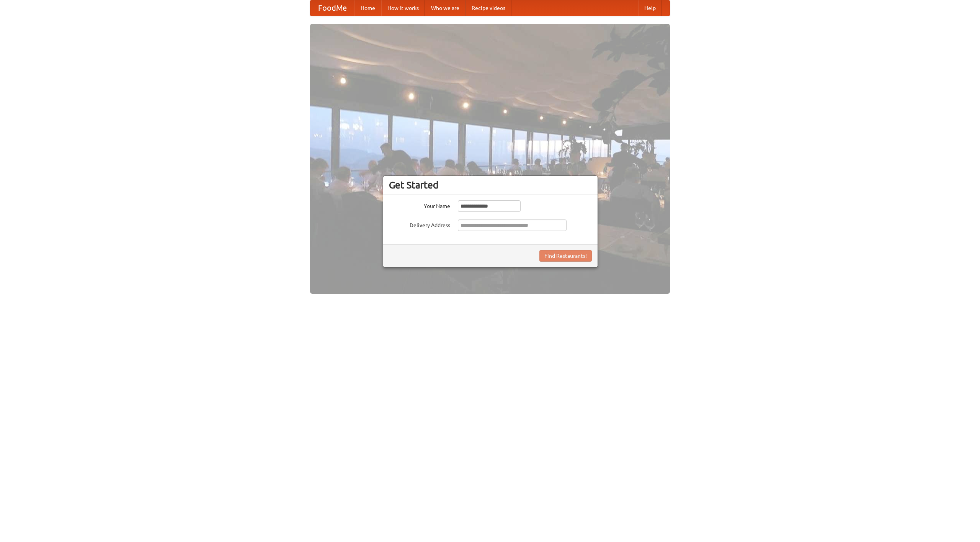 This screenshot has width=980, height=542. Describe the element at coordinates (566, 256) in the screenshot. I see `button: Find Restaurants!` at that location.